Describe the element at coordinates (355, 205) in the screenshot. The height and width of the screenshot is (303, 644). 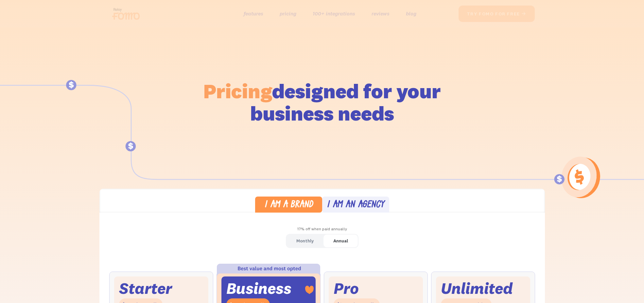
I see `div: I am an agency` at that location.